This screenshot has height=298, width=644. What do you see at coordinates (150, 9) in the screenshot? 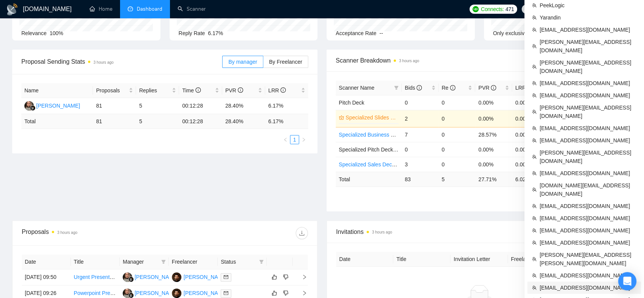
I see `span: Dashboard` at bounding box center [150, 9].